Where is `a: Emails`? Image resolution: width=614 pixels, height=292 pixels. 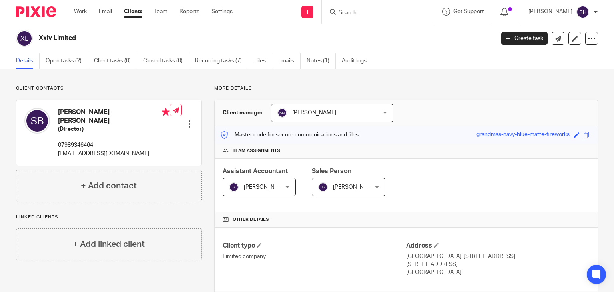 a: Emails is located at coordinates (289, 61).